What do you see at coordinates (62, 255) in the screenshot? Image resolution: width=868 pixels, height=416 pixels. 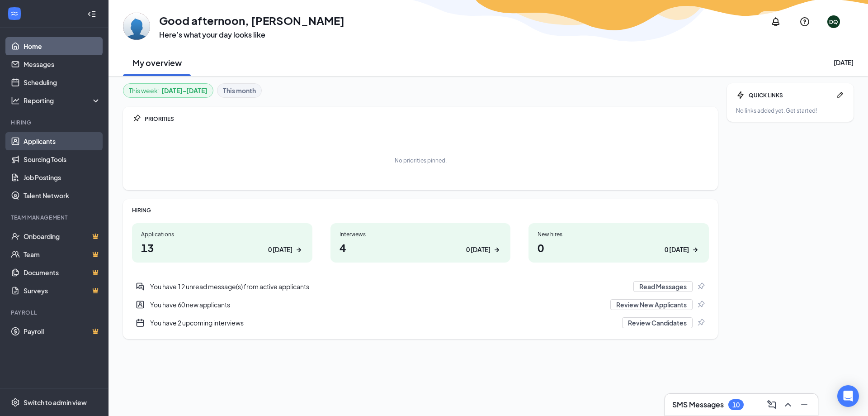 I see `a: TeamCrown` at bounding box center [62, 255].